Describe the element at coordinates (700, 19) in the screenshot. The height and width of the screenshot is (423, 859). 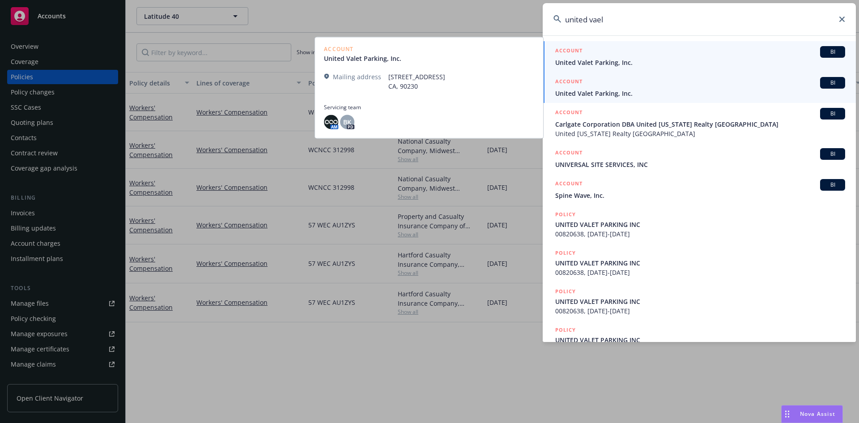
I see `input: Search...` at that location.